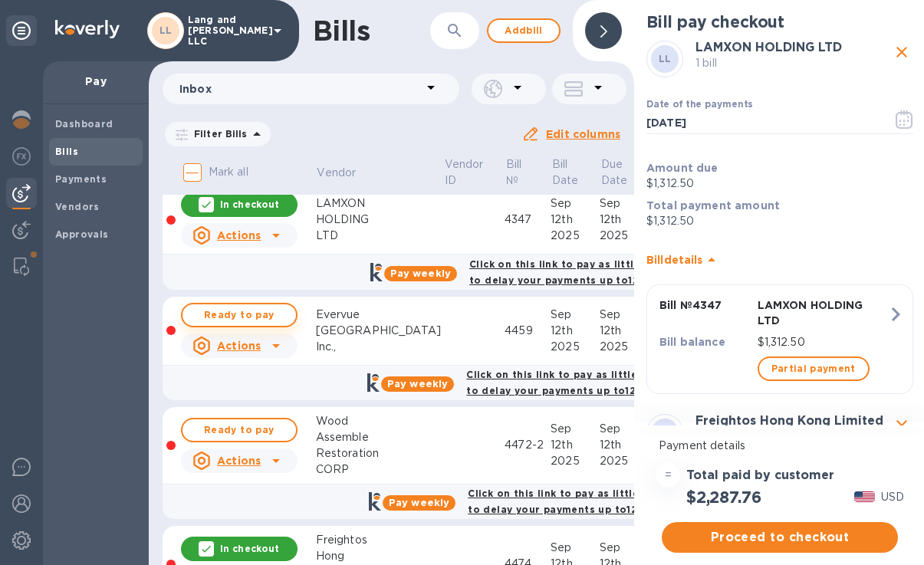  I want to click on p: Vendor, so click(336, 172).